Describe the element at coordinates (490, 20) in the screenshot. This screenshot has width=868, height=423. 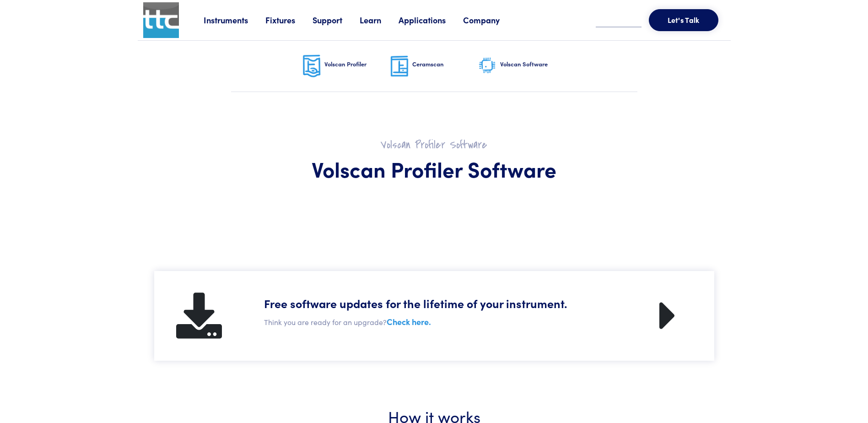
I see `a: Company` at that location.